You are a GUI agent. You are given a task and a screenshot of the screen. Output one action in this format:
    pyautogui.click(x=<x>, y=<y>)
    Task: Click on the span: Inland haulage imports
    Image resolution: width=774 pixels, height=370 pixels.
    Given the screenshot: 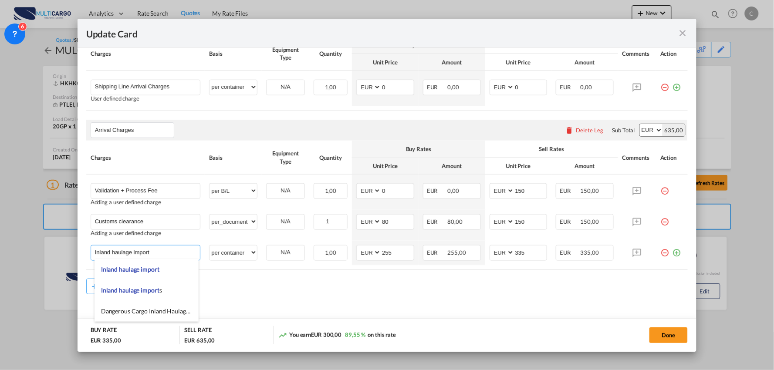 What is the action you would take?
    pyautogui.click(x=132, y=290)
    